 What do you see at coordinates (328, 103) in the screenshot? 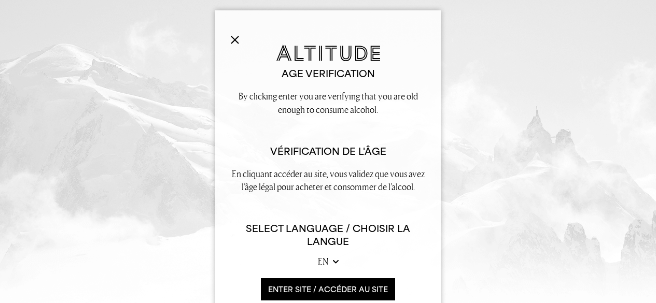
I see `p: By clicking enter you are verifying that you are old enough to consume alcohol.` at bounding box center [328, 103].